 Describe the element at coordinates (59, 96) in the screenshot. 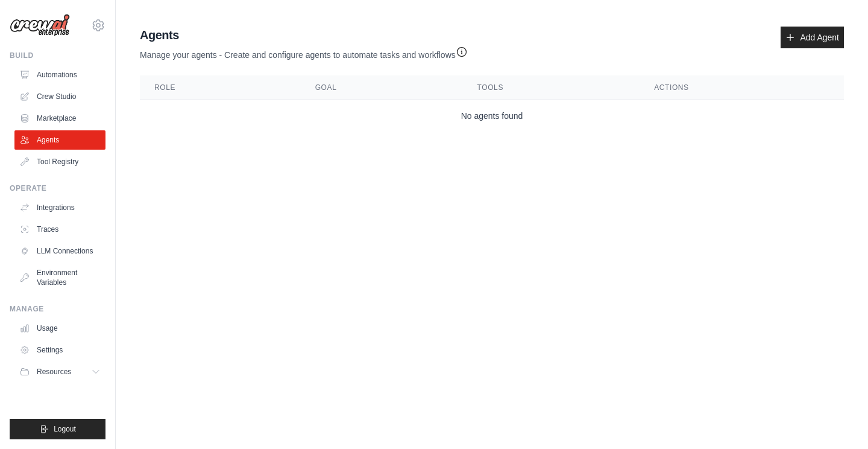

I see `a: Crew Studio` at that location.